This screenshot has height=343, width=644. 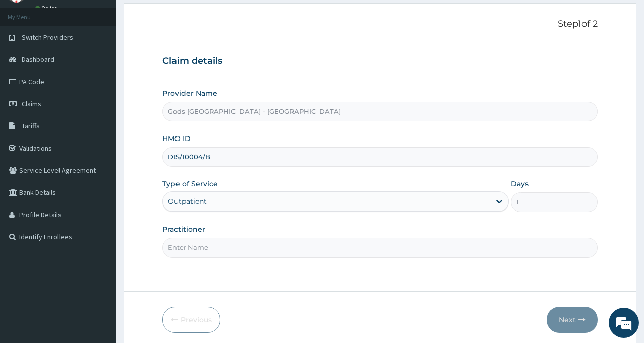 I want to click on span: Tariffs, so click(x=31, y=126).